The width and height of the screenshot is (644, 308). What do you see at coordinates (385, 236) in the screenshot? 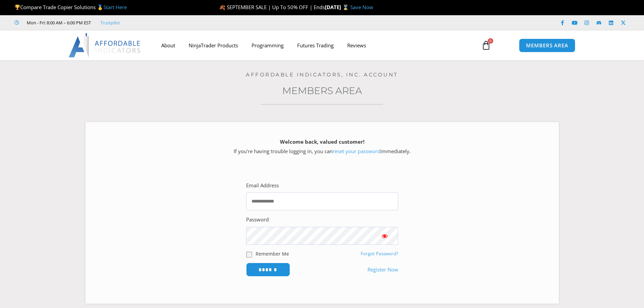
I see `button: Show password` at bounding box center [385, 236].